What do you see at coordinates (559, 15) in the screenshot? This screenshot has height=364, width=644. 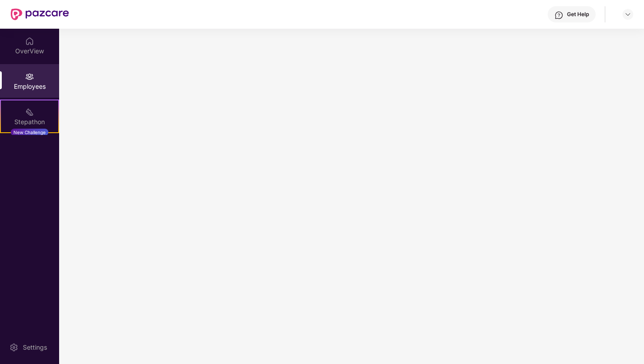 I see `img: svg+xml;base64,PHN2ZyBpZD0iSGVscC0zMngzMiIgeG1sbnM9Imh0dHA6Ly93d3cudzMub3JnLzIwMDAvc3ZnIiB3aWR0aD...` at bounding box center [559, 15].